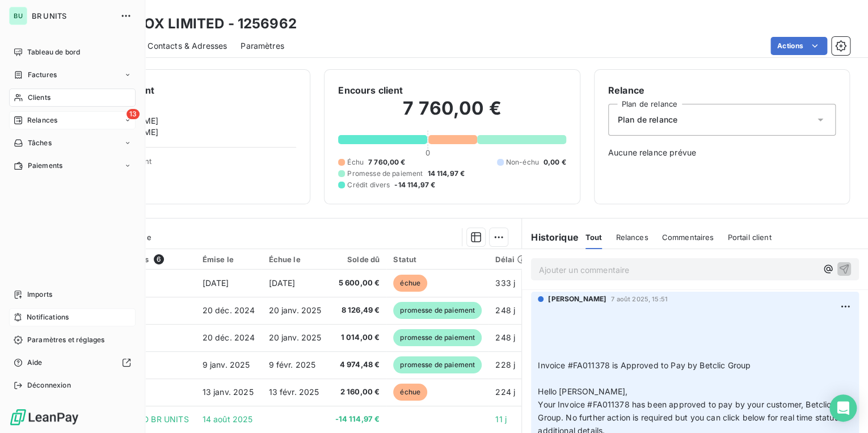 This screenshot has width=868, height=433. What do you see at coordinates (44, 417) in the screenshot?
I see `img: Logo LeanPay` at bounding box center [44, 417].